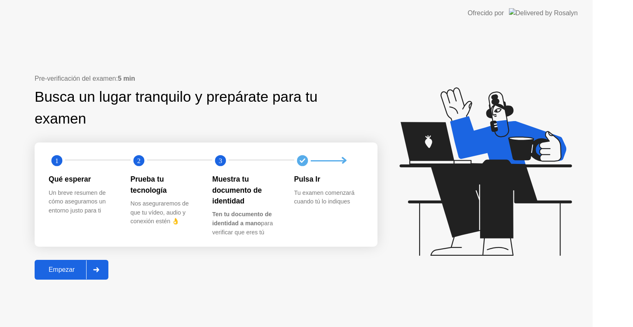  What do you see at coordinates (247, 224) in the screenshot?
I see `div: para verificar que eres tú` at bounding box center [247, 224].